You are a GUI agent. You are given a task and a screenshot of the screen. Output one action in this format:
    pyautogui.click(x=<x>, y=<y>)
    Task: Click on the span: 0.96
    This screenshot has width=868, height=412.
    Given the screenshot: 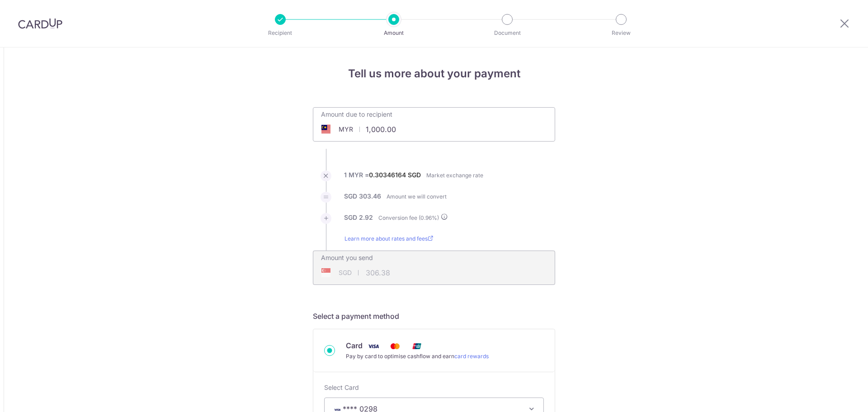 What is the action you would take?
    pyautogui.click(x=426, y=218)
    